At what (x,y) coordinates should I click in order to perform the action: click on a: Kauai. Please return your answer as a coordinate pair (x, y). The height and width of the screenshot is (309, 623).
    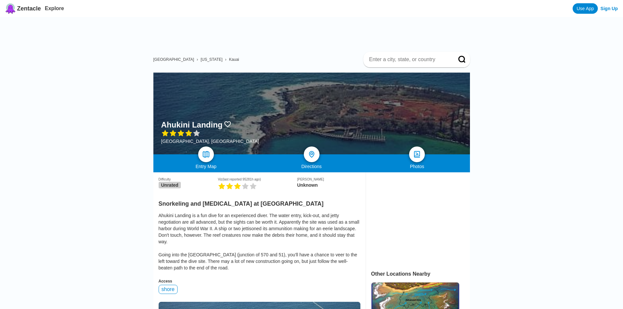
    Looking at the image, I should click on (234, 60).